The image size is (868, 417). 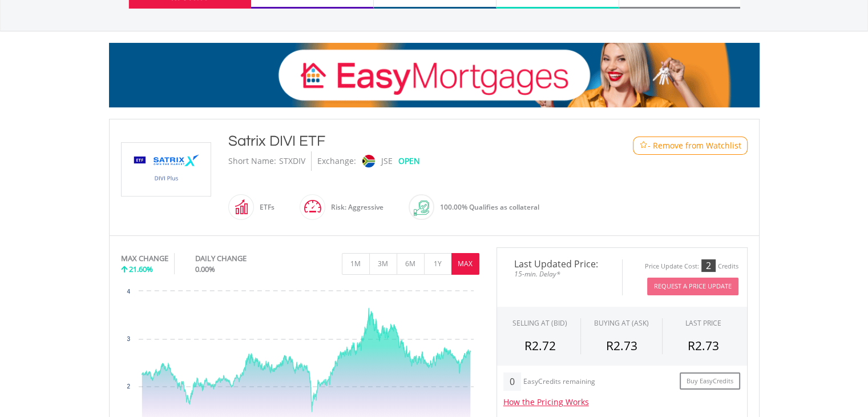 I want to click on img: EQU.ZA.STXDIV.png, so click(x=166, y=169).